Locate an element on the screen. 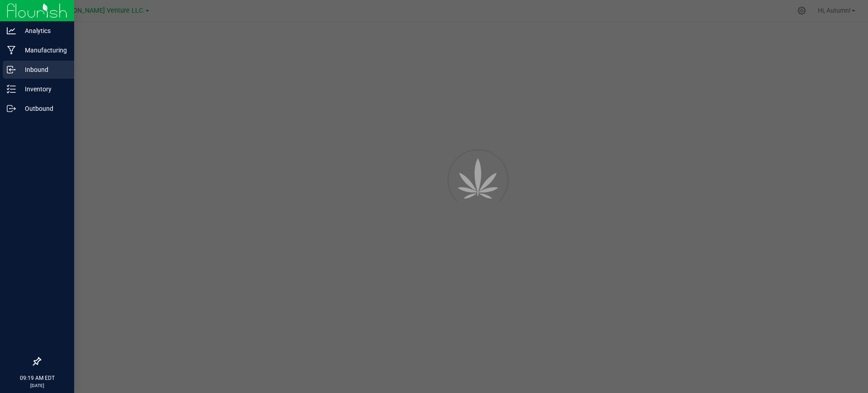  p: 09:19 AM EDT is located at coordinates (37, 378).